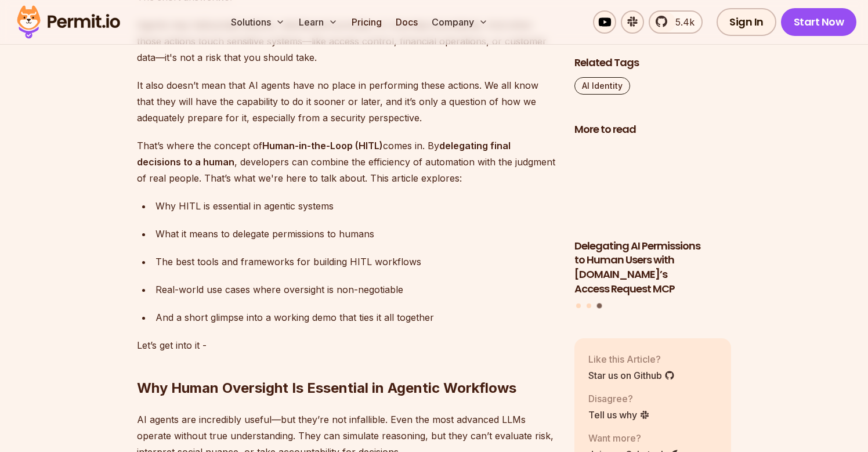  What do you see at coordinates (257, 22) in the screenshot?
I see `button: Solutions` at bounding box center [257, 22].